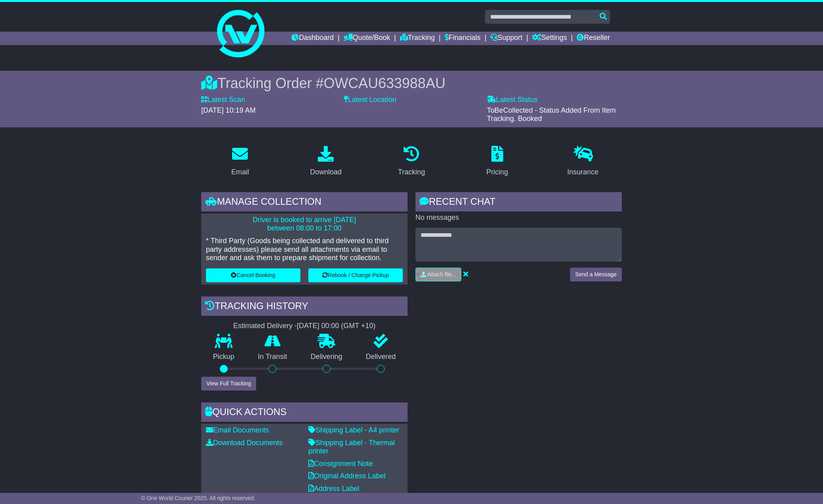 The height and width of the screenshot is (504, 823). What do you see at coordinates (244, 443) in the screenshot?
I see `a: Download Documents` at bounding box center [244, 443].